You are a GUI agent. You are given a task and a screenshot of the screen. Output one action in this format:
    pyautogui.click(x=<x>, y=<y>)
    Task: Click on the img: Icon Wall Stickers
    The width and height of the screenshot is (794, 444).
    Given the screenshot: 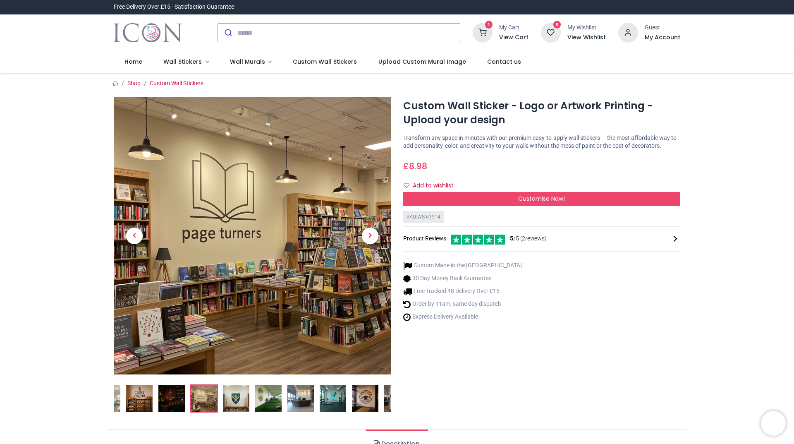 What is the action you would take?
    pyautogui.click(x=148, y=33)
    